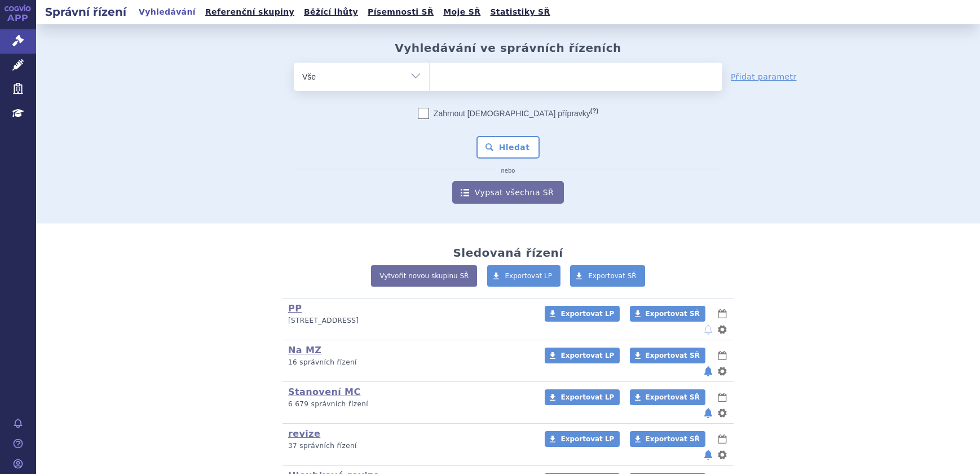 This screenshot has height=474, width=980. What do you see at coordinates (331, 12) in the screenshot?
I see `a: Běžící lhůty` at bounding box center [331, 12].